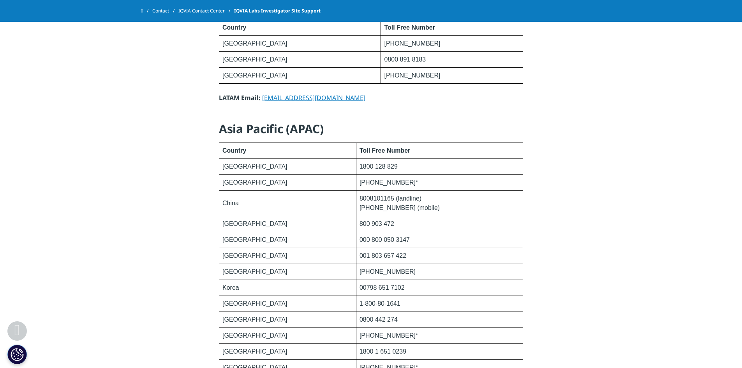 Image resolution: width=742 pixels, height=368 pixels. I want to click on h4: Asia Pacific (APAC), so click(371, 132).